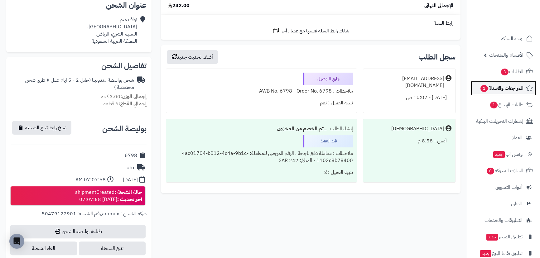  Describe the element at coordinates (503, 220) in the screenshot. I see `span: التطبيقات والخدمات` at that location.